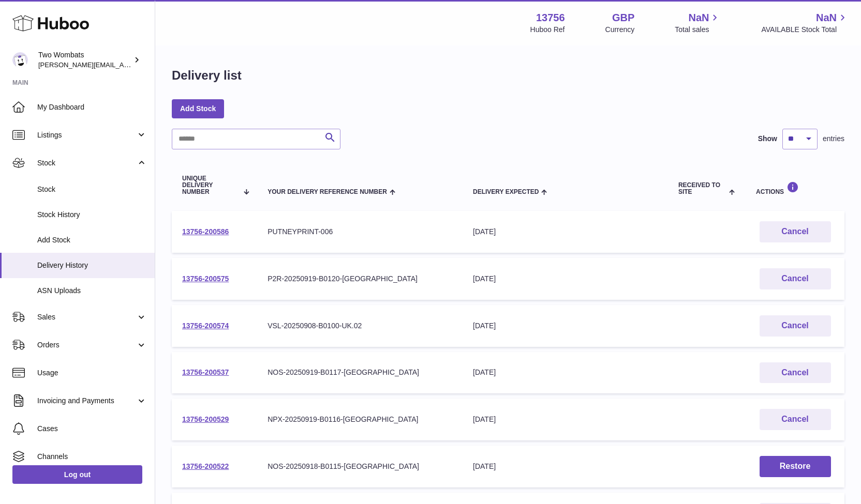 This screenshot has height=504, width=861. Describe the element at coordinates (92, 373) in the screenshot. I see `span: Usage` at that location.